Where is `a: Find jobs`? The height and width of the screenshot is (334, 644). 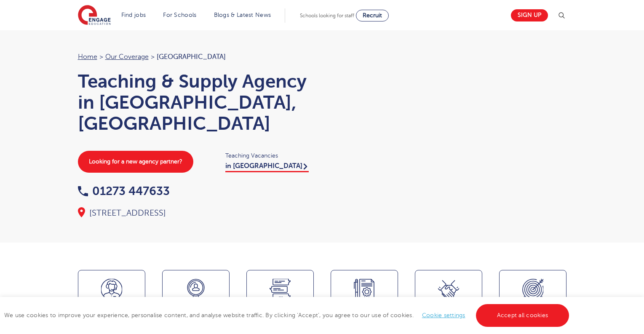 a: Find jobs is located at coordinates (134, 14).